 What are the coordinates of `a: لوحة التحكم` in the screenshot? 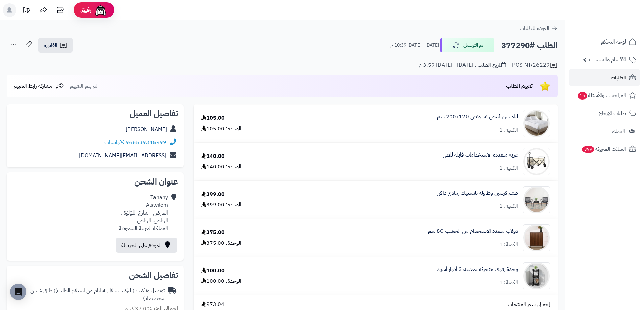 It's located at (604, 42).